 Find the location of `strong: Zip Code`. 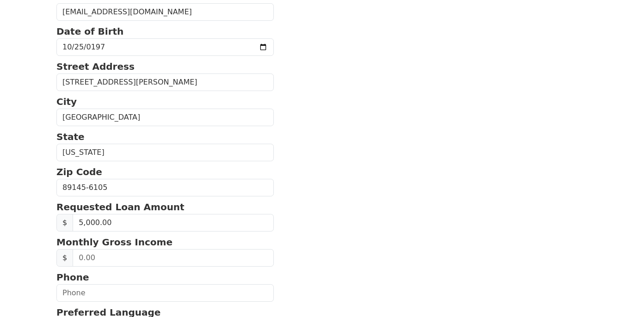

strong: Zip Code is located at coordinates (79, 172).